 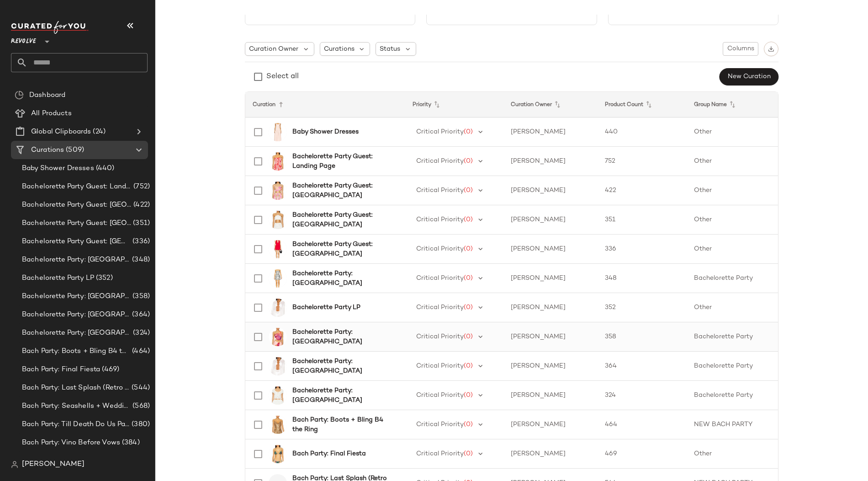 I want to click on span: Bach Party: Seashells + Wedding Bells, so click(x=76, y=406).